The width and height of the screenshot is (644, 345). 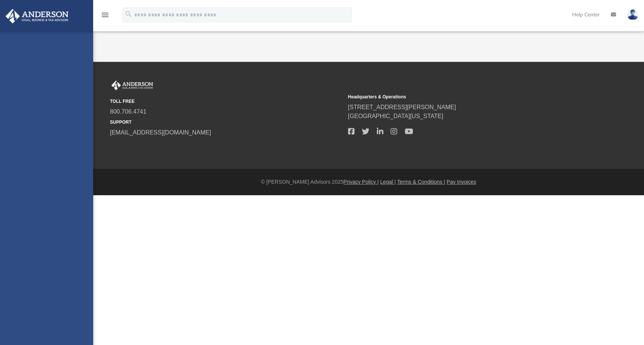 I want to click on img: User Pic, so click(x=633, y=14).